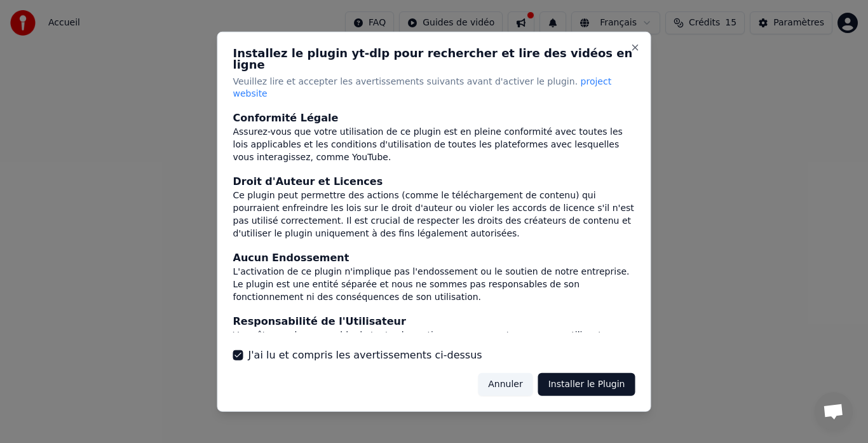 The height and width of the screenshot is (443, 868). What do you see at coordinates (365, 356) in the screenshot?
I see `label: J'ai lu et compris les avertissements ci-dessus` at bounding box center [365, 356].